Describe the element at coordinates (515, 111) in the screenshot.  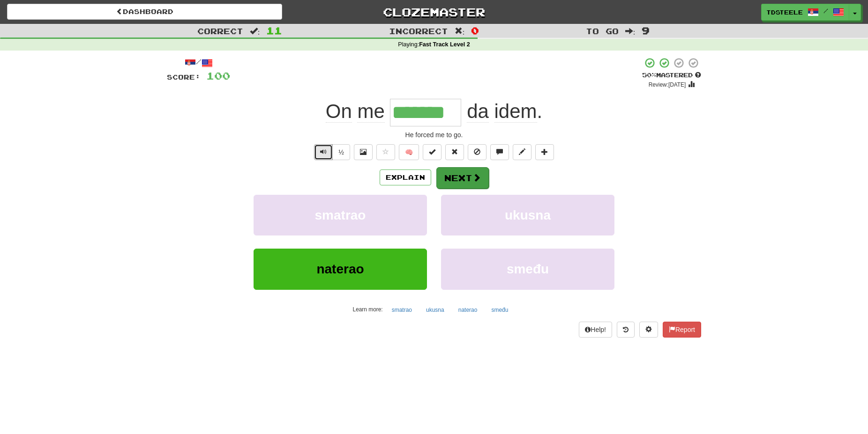
I see `span: idem` at that location.